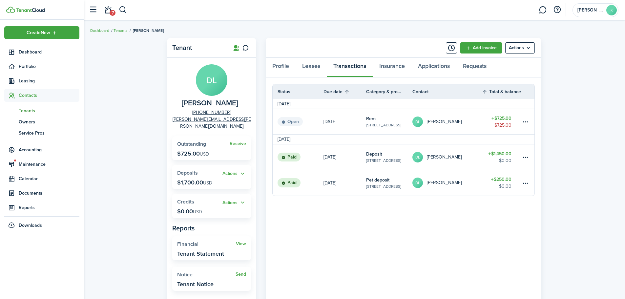  Describe the element at coordinates (49, 95) in the screenshot. I see `span: Contacts` at that location.